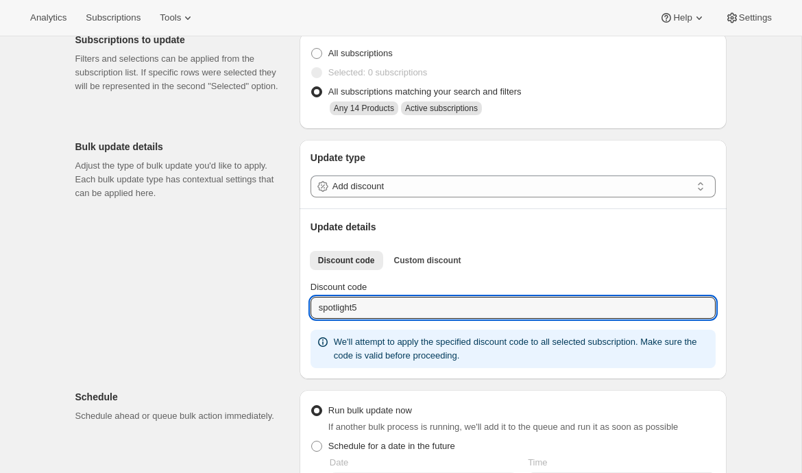 The height and width of the screenshot is (473, 802). Describe the element at coordinates (182, 416) in the screenshot. I see `p: Schedule ahead or queue bulk action immediately.` at that location.